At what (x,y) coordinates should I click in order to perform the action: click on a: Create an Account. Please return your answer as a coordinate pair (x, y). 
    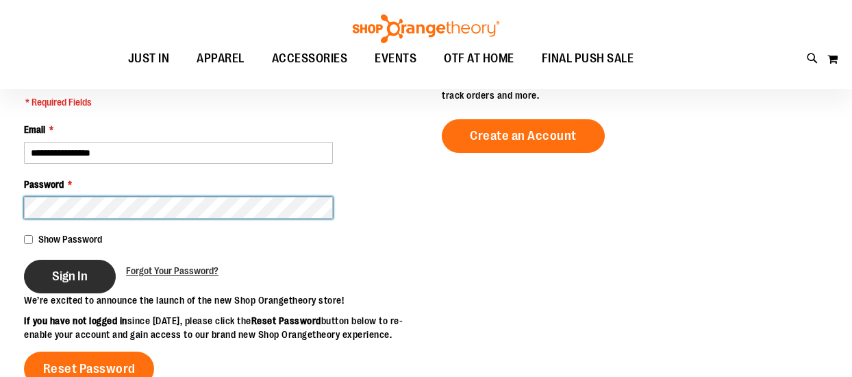
    Looking at the image, I should click on (523, 136).